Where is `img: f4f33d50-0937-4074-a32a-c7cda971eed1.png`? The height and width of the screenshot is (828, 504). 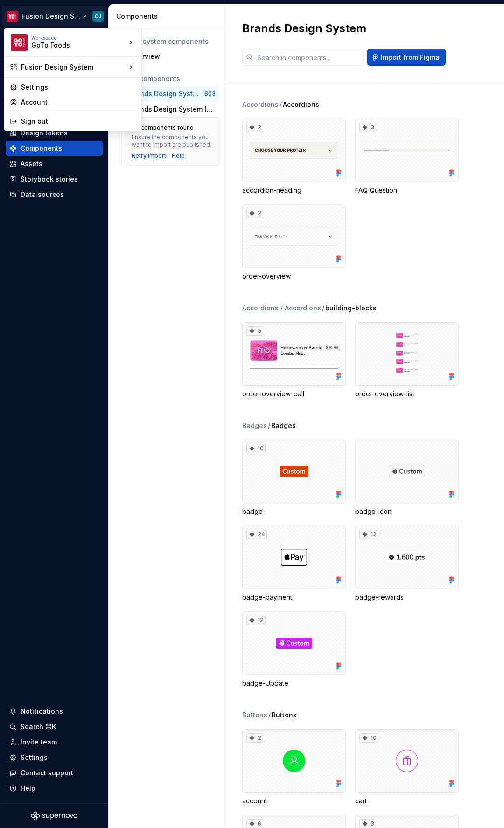
img: f4f33d50-0937-4074-a32a-c7cda971eed1.png is located at coordinates (19, 43).